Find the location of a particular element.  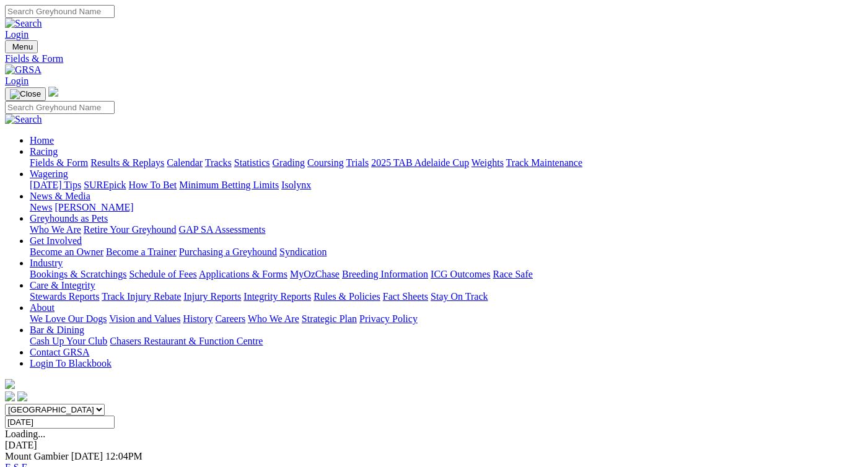

a: Racing is located at coordinates (43, 151).